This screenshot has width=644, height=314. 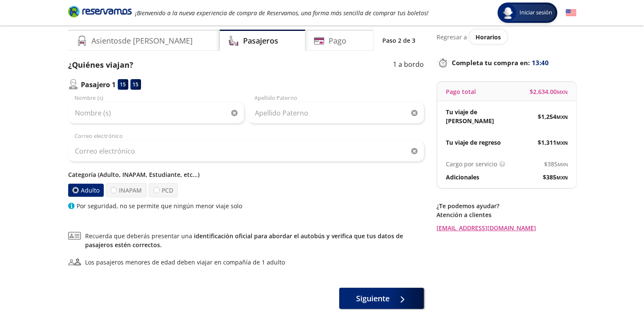 I want to click on em: ¡Bienvenido a la nueva experiencia de compra de Reservamos, una forma más sencilla de comprar tus..., so click(x=282, y=13).